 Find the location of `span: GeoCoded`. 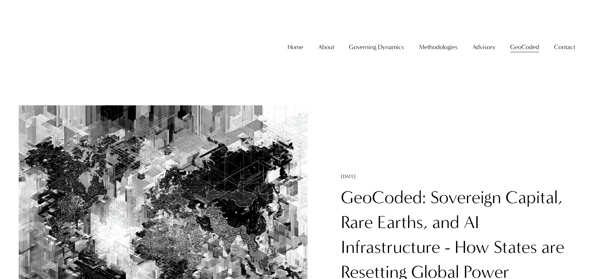

span: GeoCoded is located at coordinates (524, 47).